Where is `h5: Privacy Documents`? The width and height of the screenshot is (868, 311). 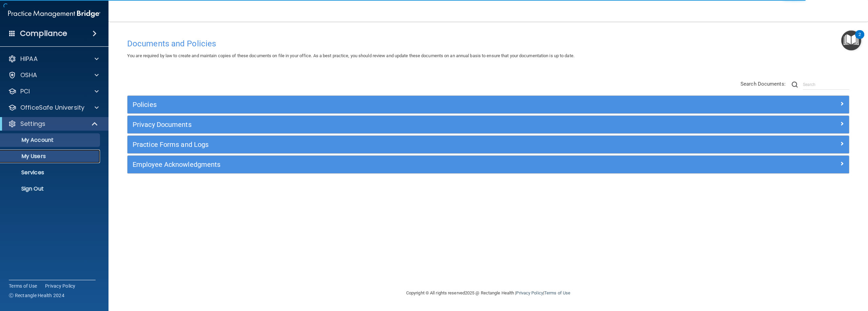
h5: Privacy Documents is located at coordinates (398, 125).